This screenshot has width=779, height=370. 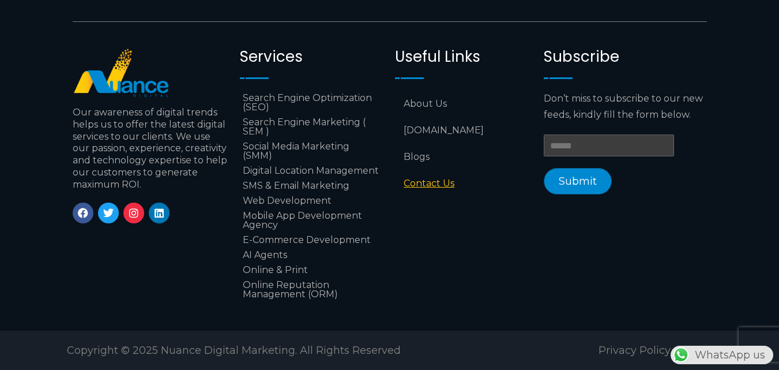 What do you see at coordinates (722, 355) in the screenshot?
I see `div: WhatsApp us` at bounding box center [722, 355].